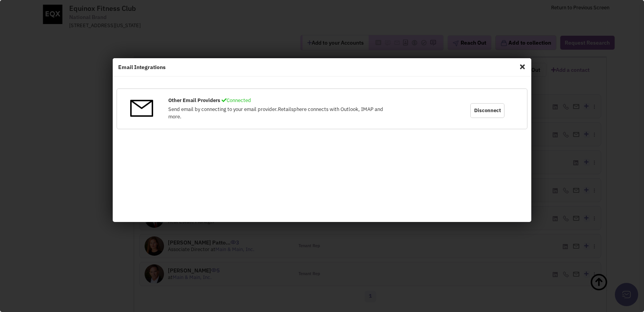 This screenshot has width=644, height=312. What do you see at coordinates (194, 101) in the screenshot?
I see `label: Other Email Providers` at bounding box center [194, 101].